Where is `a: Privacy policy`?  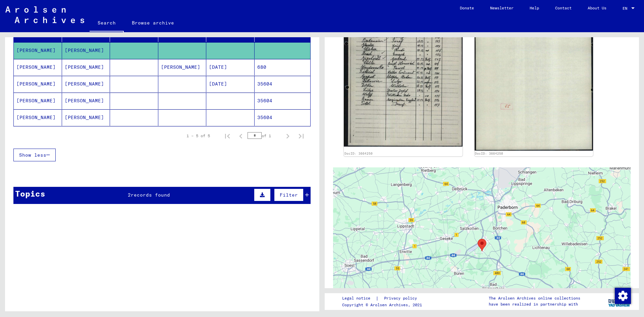
a: Privacy policy is located at coordinates (402, 298).